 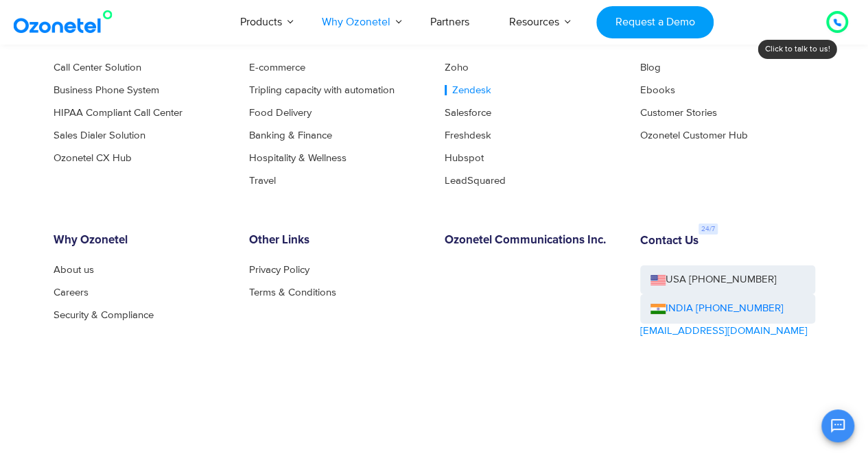 What do you see at coordinates (279, 269) in the screenshot?
I see `a: Privacy Policy` at bounding box center [279, 269].